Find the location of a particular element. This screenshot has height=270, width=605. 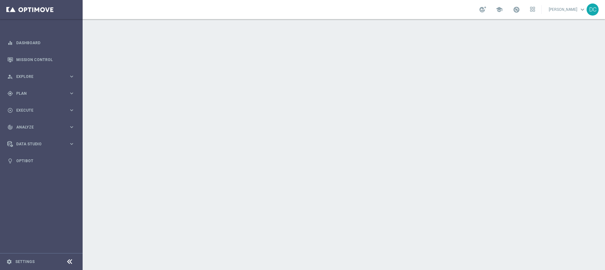

div: Execute is located at coordinates (38, 110).